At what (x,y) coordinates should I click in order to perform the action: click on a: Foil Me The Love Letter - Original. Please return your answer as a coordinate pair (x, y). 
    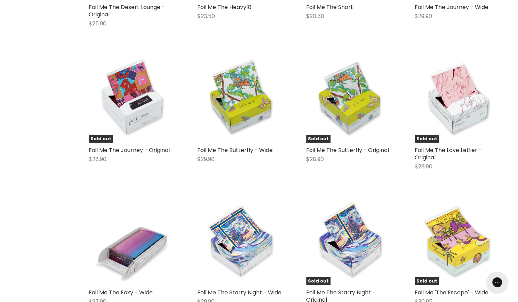
    Looking at the image, I should click on (448, 154).